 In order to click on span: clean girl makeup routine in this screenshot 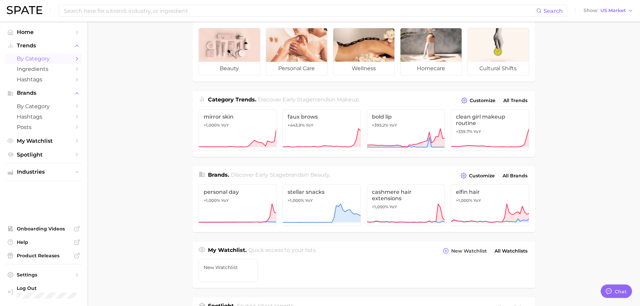, I will do `click(489, 120)`.